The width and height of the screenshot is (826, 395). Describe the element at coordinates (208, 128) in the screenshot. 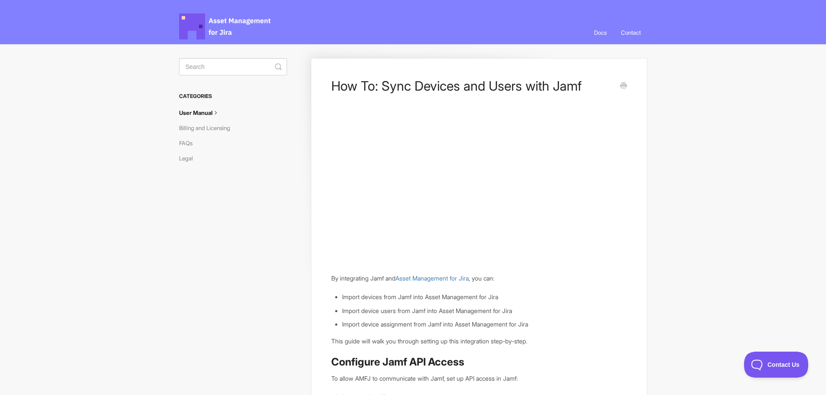

I see `a: Billing and Licensing` at that location.